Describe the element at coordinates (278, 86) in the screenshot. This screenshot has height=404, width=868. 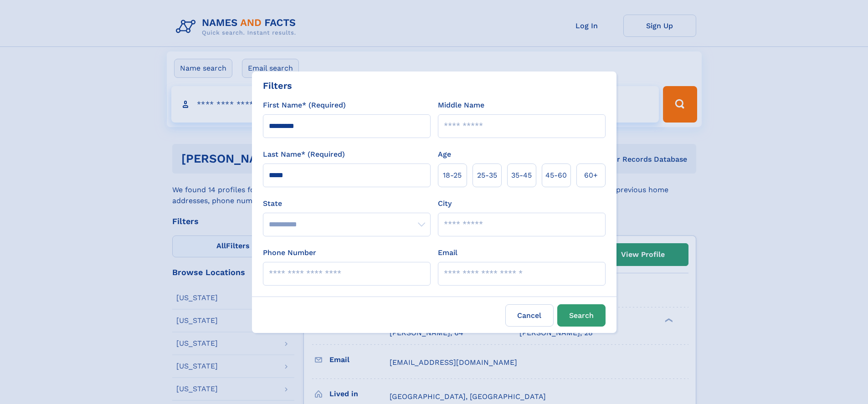
I see `div: Filters` at that location.